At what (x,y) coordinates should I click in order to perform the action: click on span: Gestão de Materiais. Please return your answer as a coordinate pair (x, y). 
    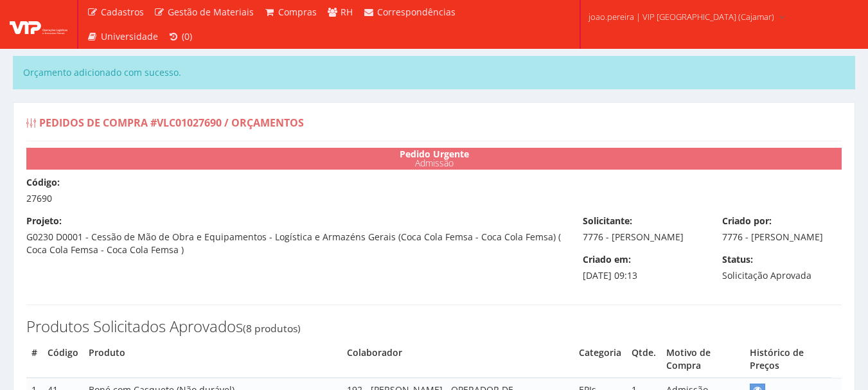
    Looking at the image, I should click on (211, 12).